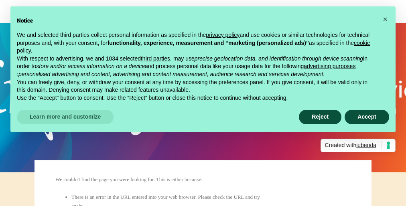 The width and height of the screenshot is (406, 206). I want to click on p: With respect to advertising, we and 1034 selected , may use in order to and process personal data..., so click(197, 67).